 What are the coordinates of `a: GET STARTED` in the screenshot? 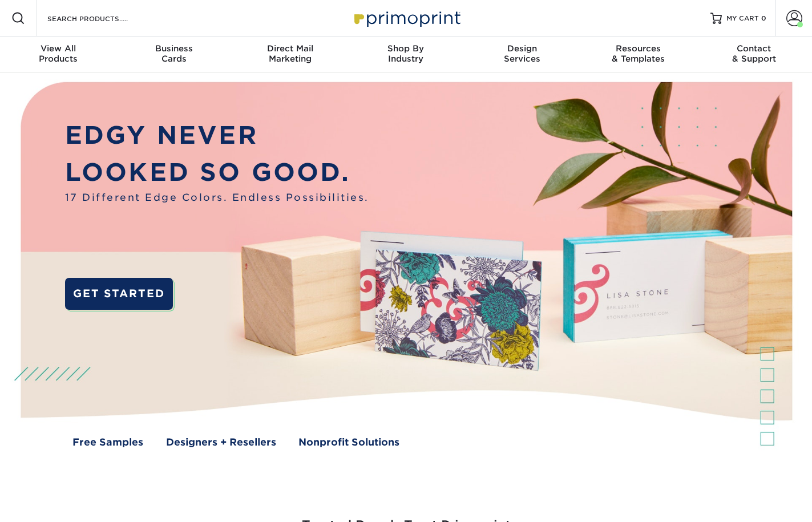 It's located at (119, 294).